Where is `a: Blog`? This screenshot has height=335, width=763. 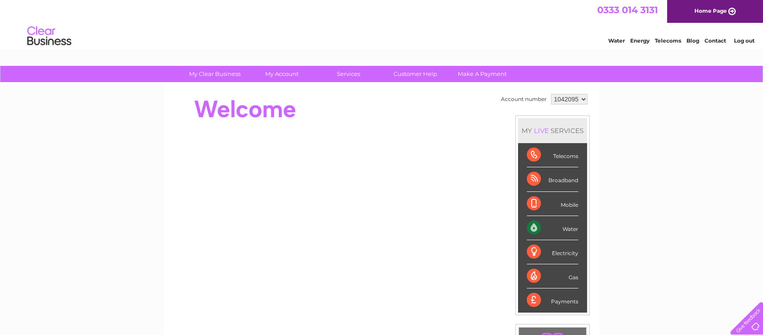
a: Blog is located at coordinates (692, 40).